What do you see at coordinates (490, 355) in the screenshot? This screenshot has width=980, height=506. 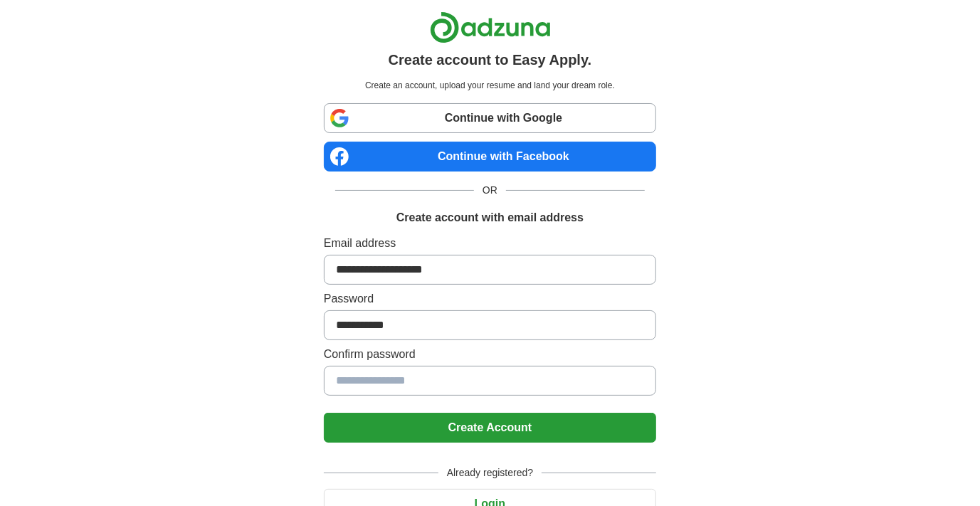 I see `label: Confirm password` at bounding box center [490, 355].